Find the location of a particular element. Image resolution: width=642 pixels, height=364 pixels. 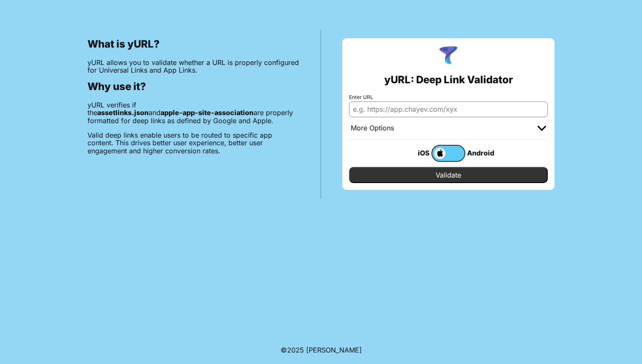

div: iOS is located at coordinates (415, 153).